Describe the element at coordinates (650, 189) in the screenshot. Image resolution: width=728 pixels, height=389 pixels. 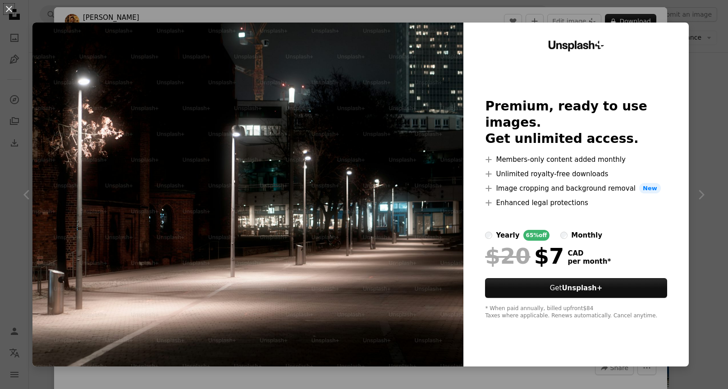
I see `span: New` at that location.